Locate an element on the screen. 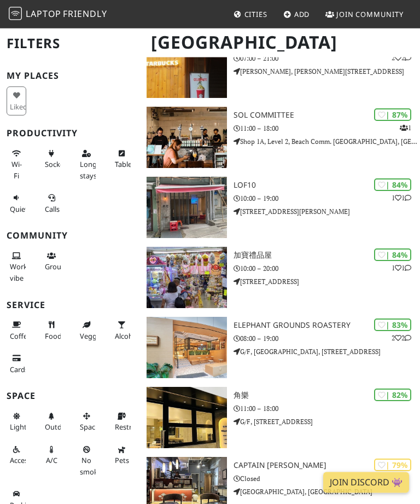 This screenshot has height=504, width=420. div: | 79% is located at coordinates (393, 465).